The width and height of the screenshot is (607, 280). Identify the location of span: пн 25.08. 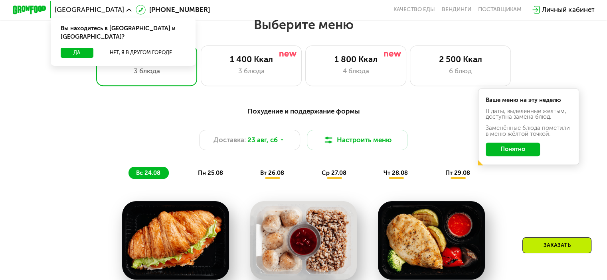
(210, 173).